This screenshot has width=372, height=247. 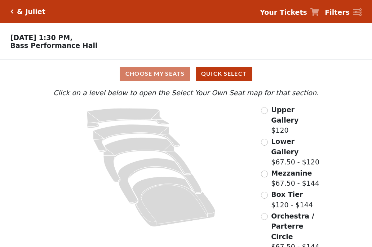 What do you see at coordinates (174, 202) in the screenshot?
I see `path: Orchestra / Parterre Circle - Seats Available: 33` at bounding box center [174, 202].